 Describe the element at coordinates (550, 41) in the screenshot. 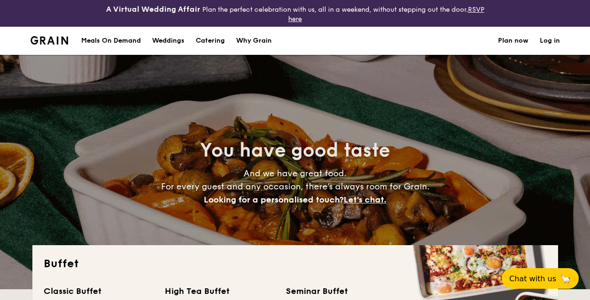

I see `a: Log in` at that location.